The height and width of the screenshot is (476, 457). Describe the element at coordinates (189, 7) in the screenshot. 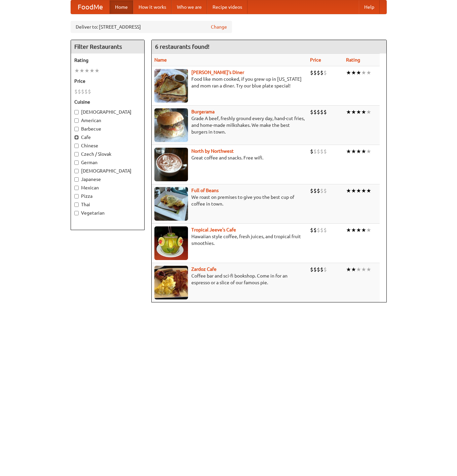

I see `a: Who we are` at that location.